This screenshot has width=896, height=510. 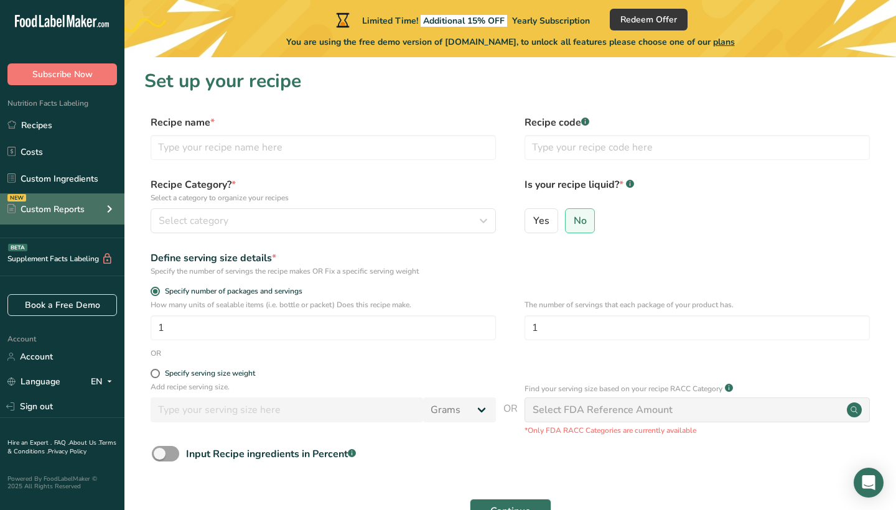 What do you see at coordinates (580, 221) in the screenshot?
I see `span: No` at bounding box center [580, 221].